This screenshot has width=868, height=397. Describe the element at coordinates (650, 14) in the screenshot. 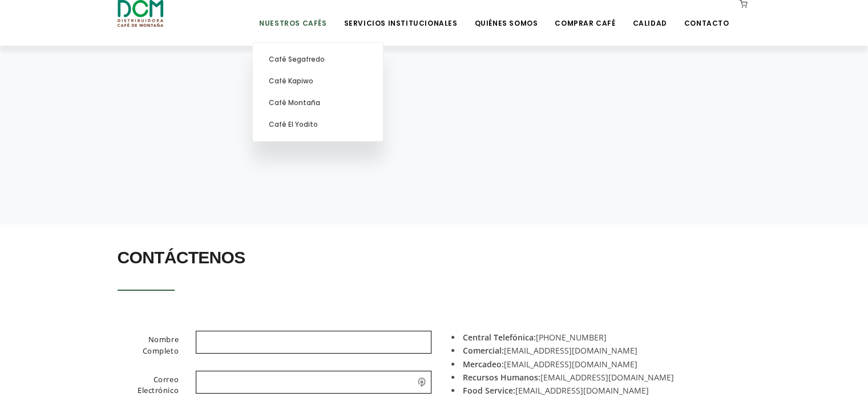

I see `a: Calidad` at that location.